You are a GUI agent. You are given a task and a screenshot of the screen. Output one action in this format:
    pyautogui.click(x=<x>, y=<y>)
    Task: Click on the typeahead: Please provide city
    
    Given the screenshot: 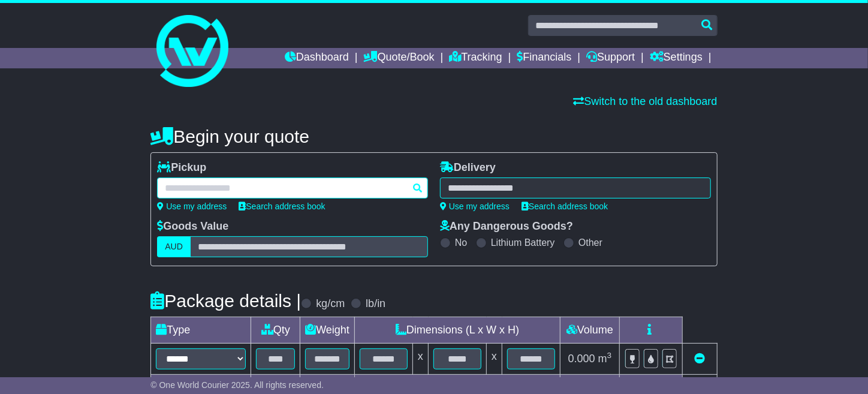 What is the action you would take?
    pyautogui.click(x=293, y=188)
    